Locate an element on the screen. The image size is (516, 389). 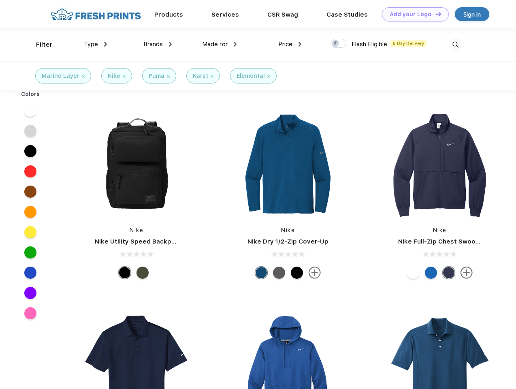
div: Royal is located at coordinates (431, 272).